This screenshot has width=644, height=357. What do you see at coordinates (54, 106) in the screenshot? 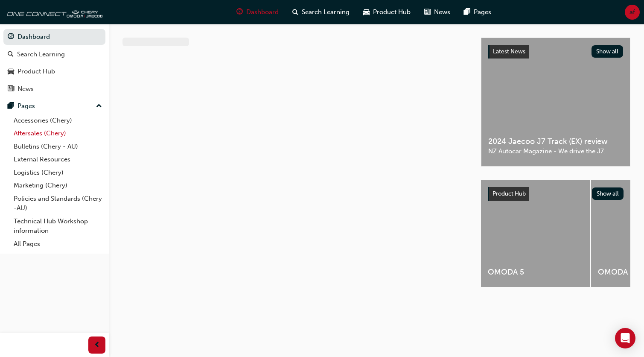
I see `button: Pages` at bounding box center [54, 106].